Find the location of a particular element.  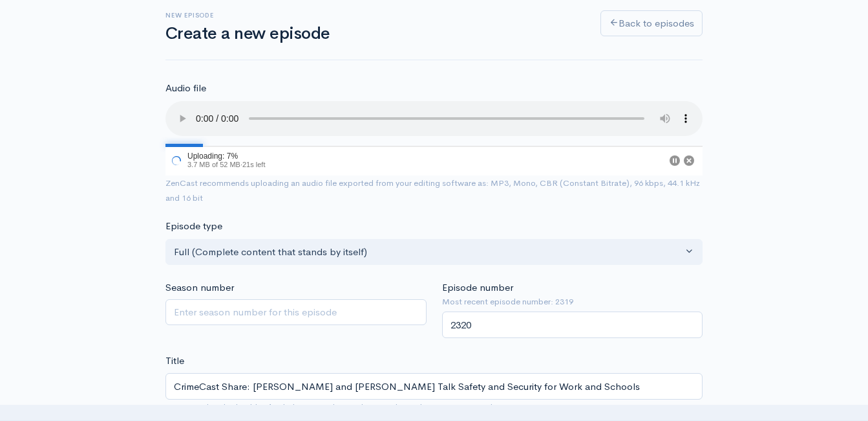

button: Cancel is located at coordinates (689, 161).